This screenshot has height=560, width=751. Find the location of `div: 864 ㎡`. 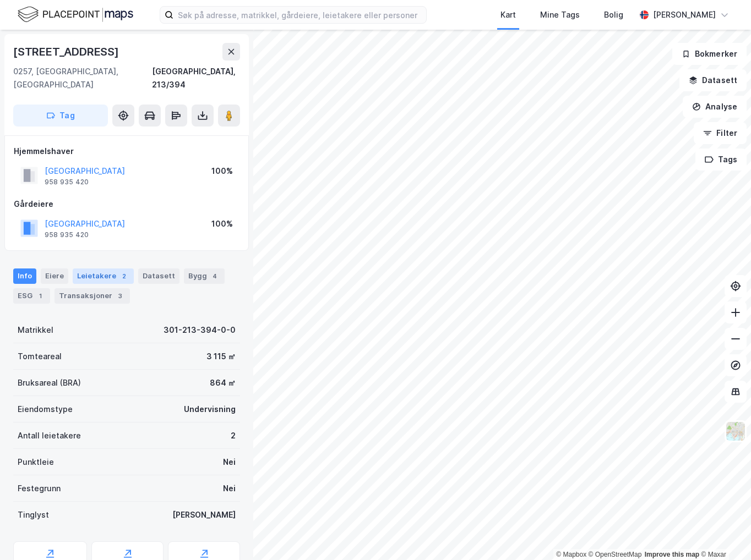

div: 864 ㎡ is located at coordinates (222, 383).